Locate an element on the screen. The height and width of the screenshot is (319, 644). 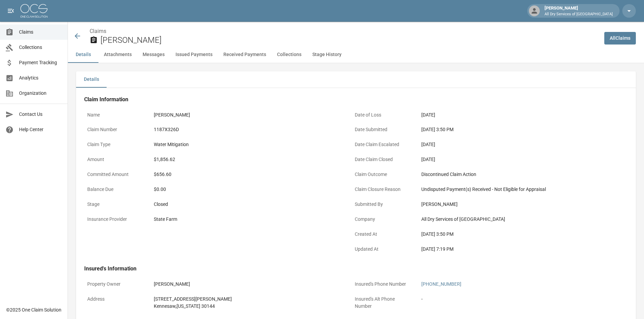
div: $0.00 is located at coordinates (247, 190).